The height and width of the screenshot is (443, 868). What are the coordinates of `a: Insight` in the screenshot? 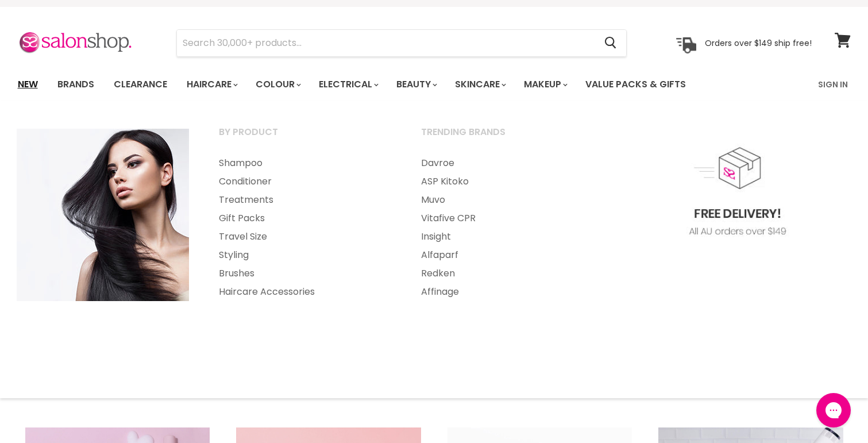 It's located at (507, 237).